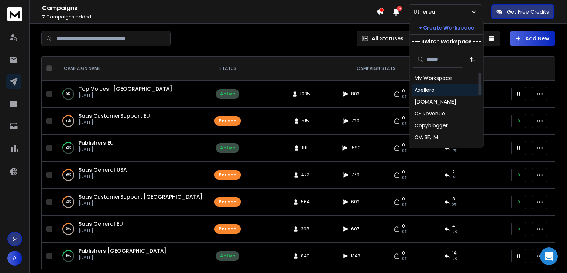  What do you see at coordinates (101, 223) in the screenshot?
I see `a: Saas General EU` at bounding box center [101, 223].